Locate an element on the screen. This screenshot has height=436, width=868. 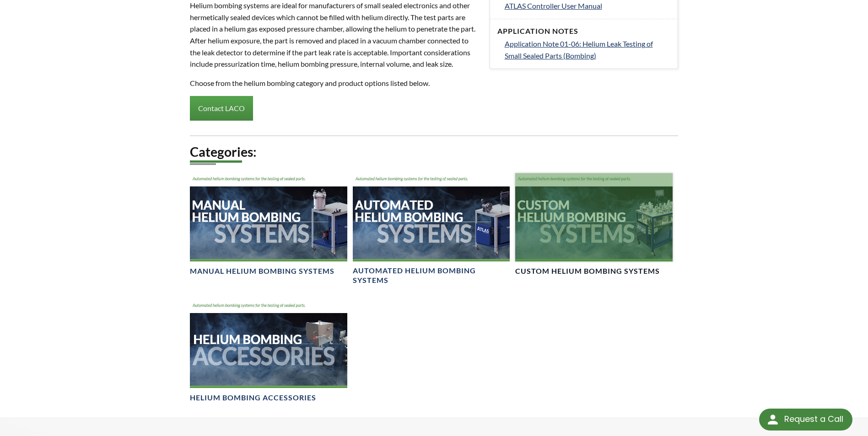
a: Automated Helium Bombing Systems BannerAutomated Helium Bombing Systems is located at coordinates (431, 229).